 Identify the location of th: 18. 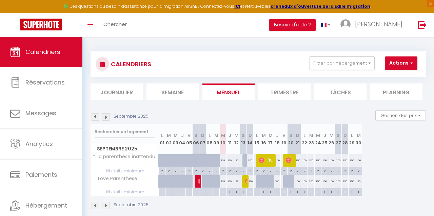
(277, 139).